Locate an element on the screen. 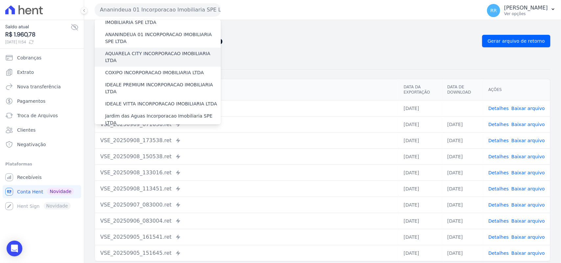 This screenshot has width=561, height=263. th: Data da Exportação is located at coordinates (420, 90).